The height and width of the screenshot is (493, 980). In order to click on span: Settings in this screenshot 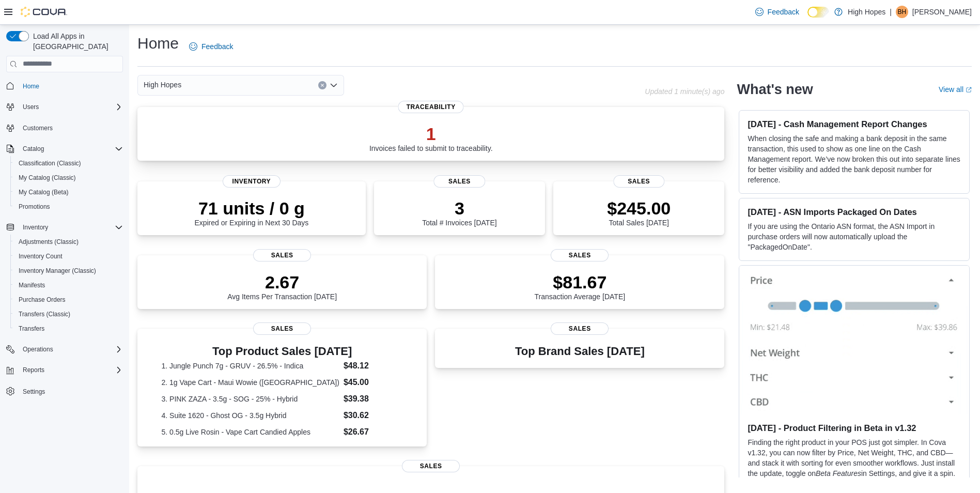, I will do `click(71, 390)`.